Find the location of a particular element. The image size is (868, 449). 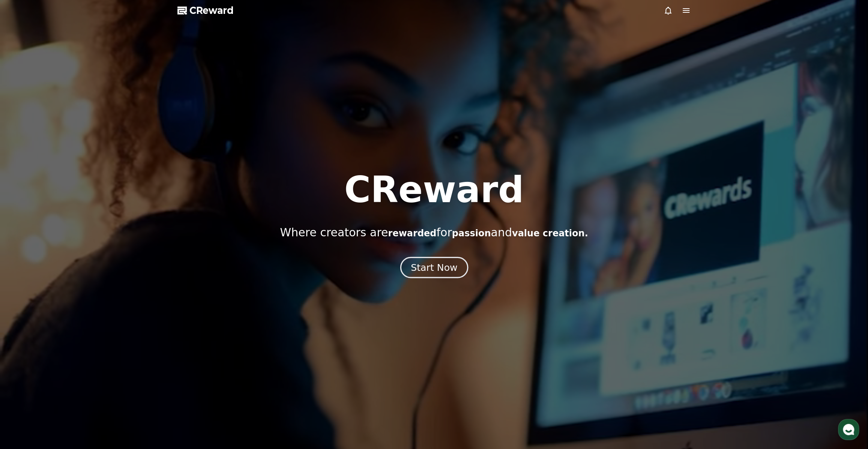

span: rewarded is located at coordinates (412, 233).